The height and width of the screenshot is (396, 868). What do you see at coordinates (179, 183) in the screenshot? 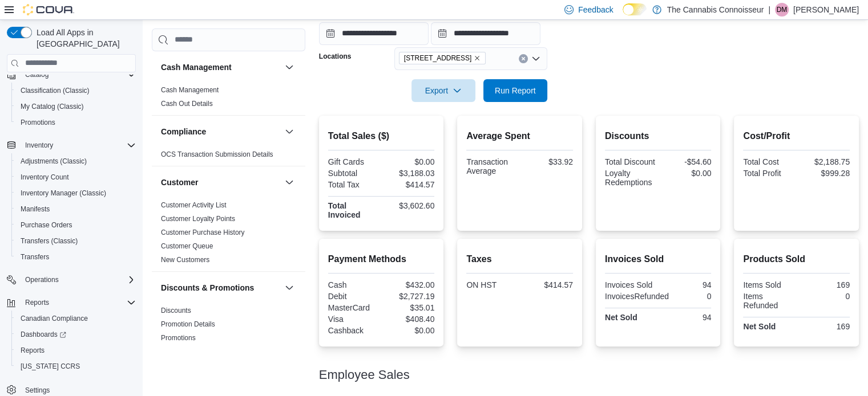
I see `h3: Customer` at bounding box center [179, 183].